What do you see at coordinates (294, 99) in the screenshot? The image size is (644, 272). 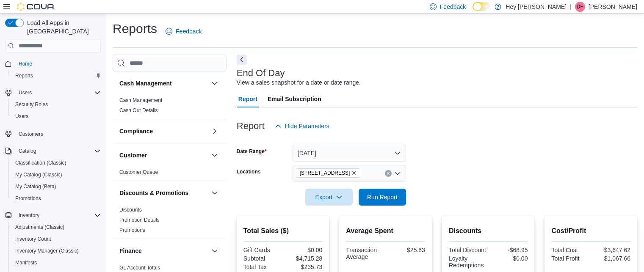 I see `span: Email Subscription` at bounding box center [294, 99].